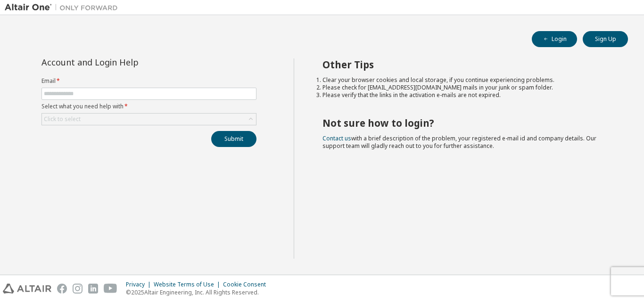  I want to click on button: Login, so click(554, 39).